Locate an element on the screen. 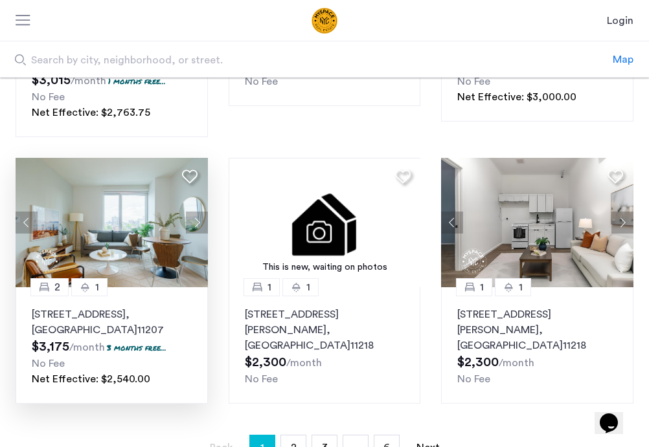 The width and height of the screenshot is (649, 447). span: Net Effective: $2,763.75 is located at coordinates (91, 113).